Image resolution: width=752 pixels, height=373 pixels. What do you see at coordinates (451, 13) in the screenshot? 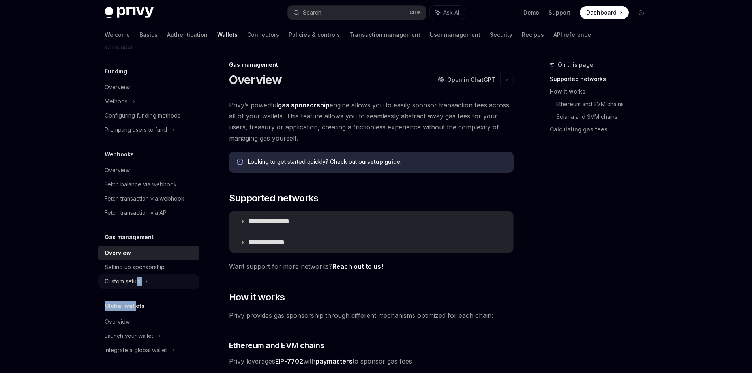
I see `span: Ask AI` at bounding box center [451, 13].